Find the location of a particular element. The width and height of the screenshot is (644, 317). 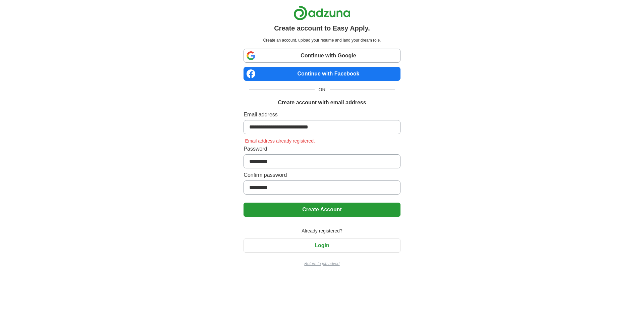

p: Create an account, upload your resume and land your dream role. is located at coordinates (322, 40).